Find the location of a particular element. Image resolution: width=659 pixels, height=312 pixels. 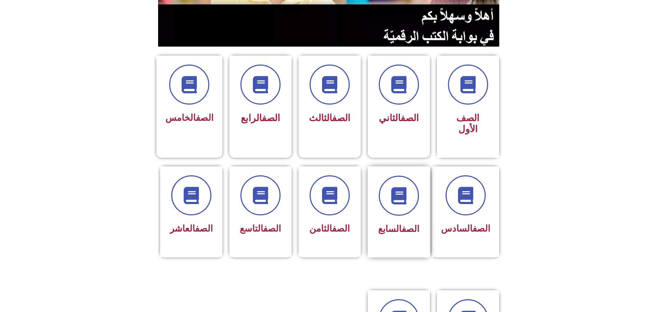

span: العاشر is located at coordinates (191, 229).